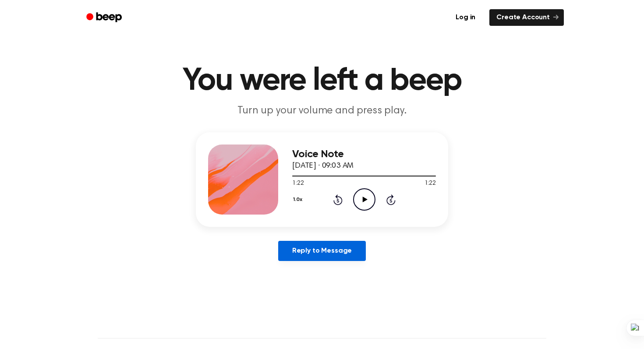  Describe the element at coordinates (527, 18) in the screenshot. I see `a: Create Account` at that location.